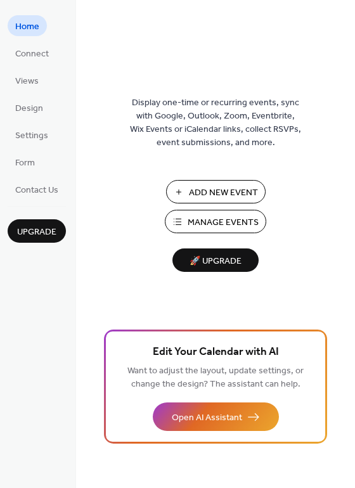  I want to click on a: Design, so click(29, 107).